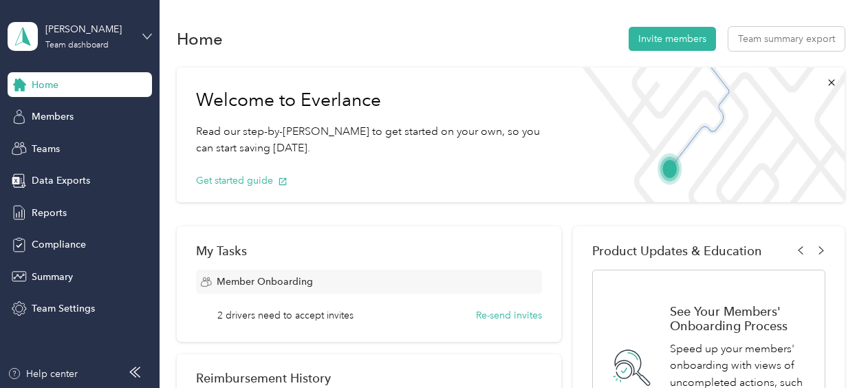  What do you see at coordinates (263, 377) in the screenshot?
I see `h2: Reimbursement History` at bounding box center [263, 377].